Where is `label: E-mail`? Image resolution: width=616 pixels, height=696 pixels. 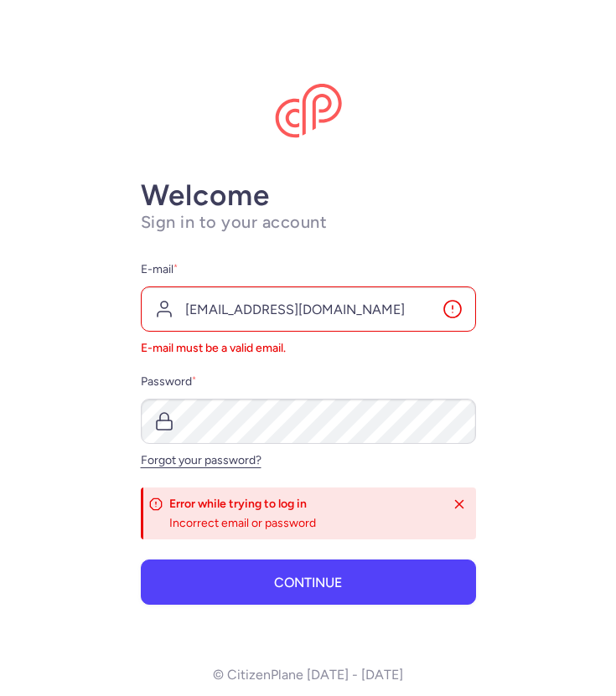
label: E-mail is located at coordinates (308, 270).